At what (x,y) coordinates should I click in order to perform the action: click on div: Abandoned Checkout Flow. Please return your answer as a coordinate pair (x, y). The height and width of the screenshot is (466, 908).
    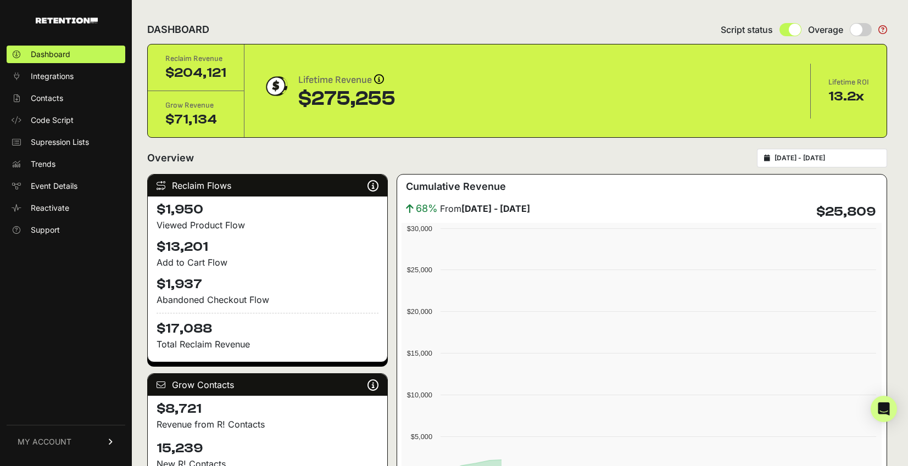
    Looking at the image, I should click on (267, 300).